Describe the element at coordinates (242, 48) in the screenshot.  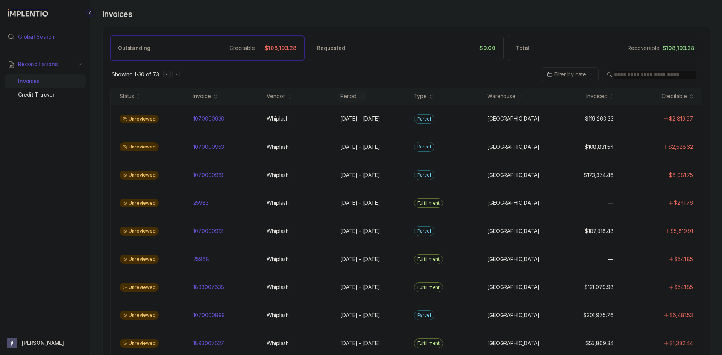
I see `p: Creditable` at that location.